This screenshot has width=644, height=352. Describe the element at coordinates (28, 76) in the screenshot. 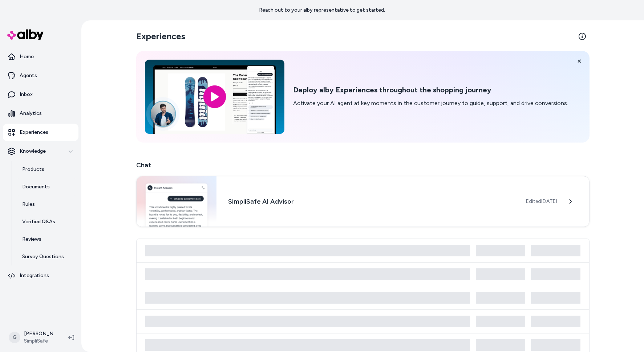

I see `p: Agents` at that location.